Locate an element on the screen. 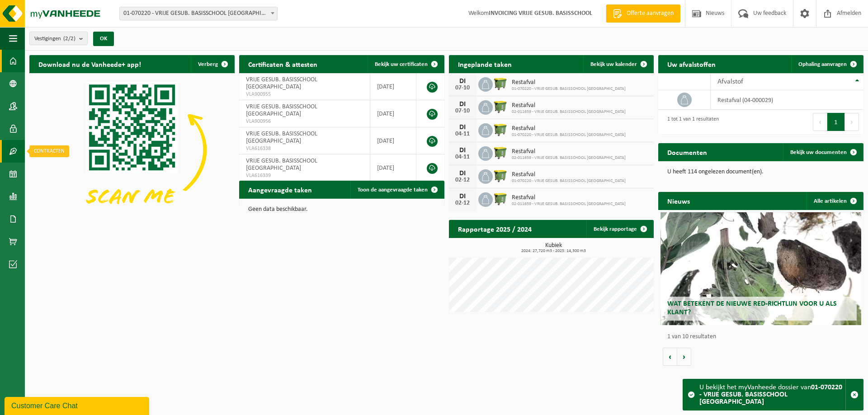  span: Bekijk uw documenten is located at coordinates (818, 152).